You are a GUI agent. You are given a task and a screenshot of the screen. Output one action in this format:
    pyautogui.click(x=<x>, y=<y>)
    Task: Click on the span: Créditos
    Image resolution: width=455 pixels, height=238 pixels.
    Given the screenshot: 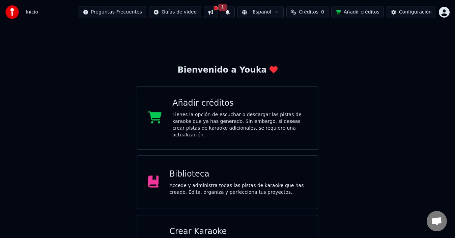 What is the action you would take?
    pyautogui.click(x=308, y=12)
    